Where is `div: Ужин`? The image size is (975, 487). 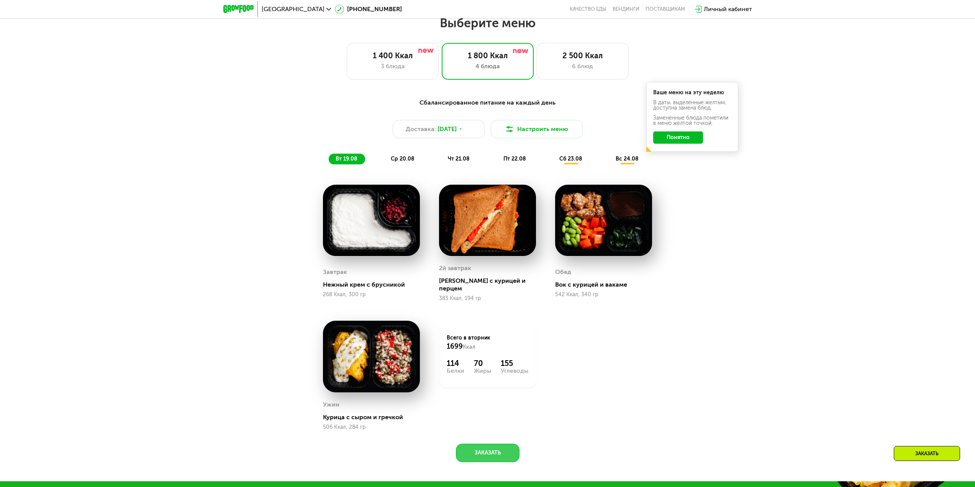 div: Ужин is located at coordinates (331, 405).